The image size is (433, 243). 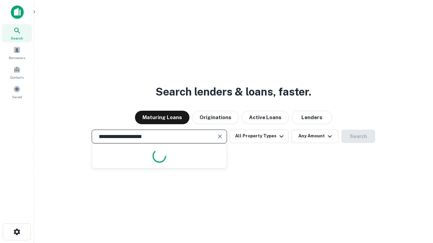 I want to click on div: Saved, so click(x=17, y=92).